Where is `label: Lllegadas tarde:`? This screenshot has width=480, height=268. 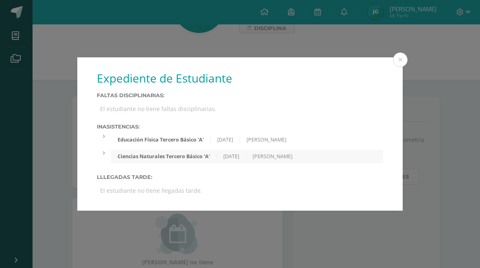 label: Lllegadas tarde: is located at coordinates (240, 177).